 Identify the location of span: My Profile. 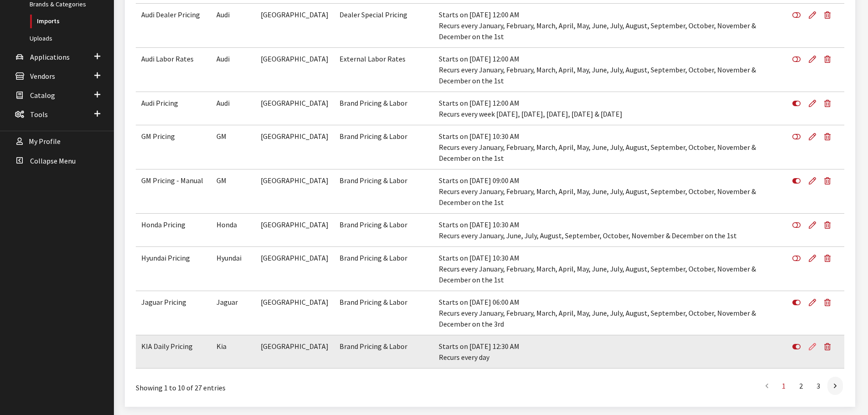
(44, 142).